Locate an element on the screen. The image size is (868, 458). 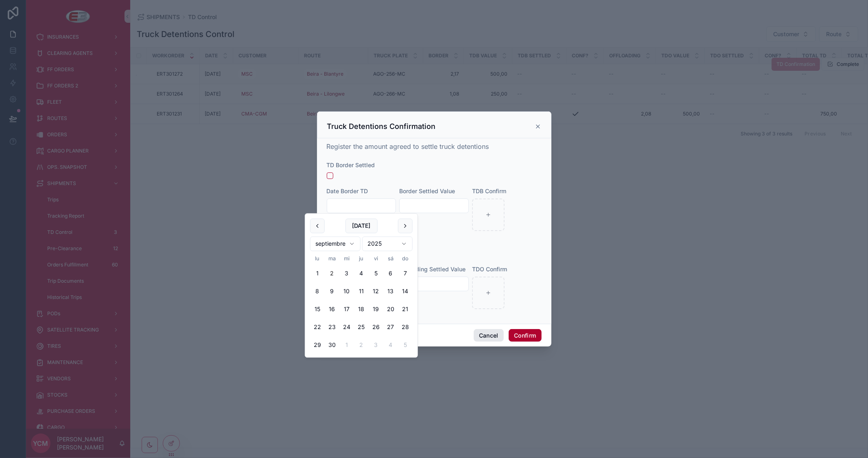
button: miércoles, 17 de septiembre de 2025 is located at coordinates (347, 310).